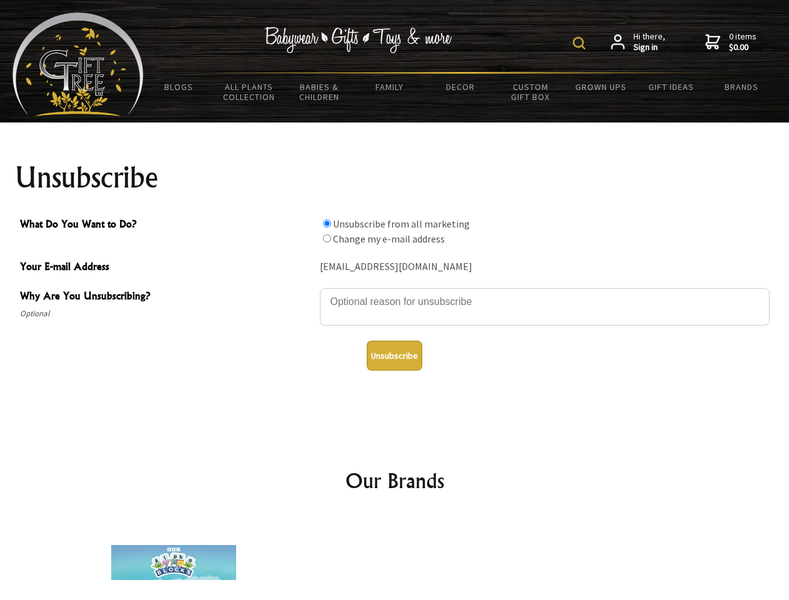 The image size is (789, 600). What do you see at coordinates (742, 87) in the screenshot?
I see `a: Brands` at bounding box center [742, 87].